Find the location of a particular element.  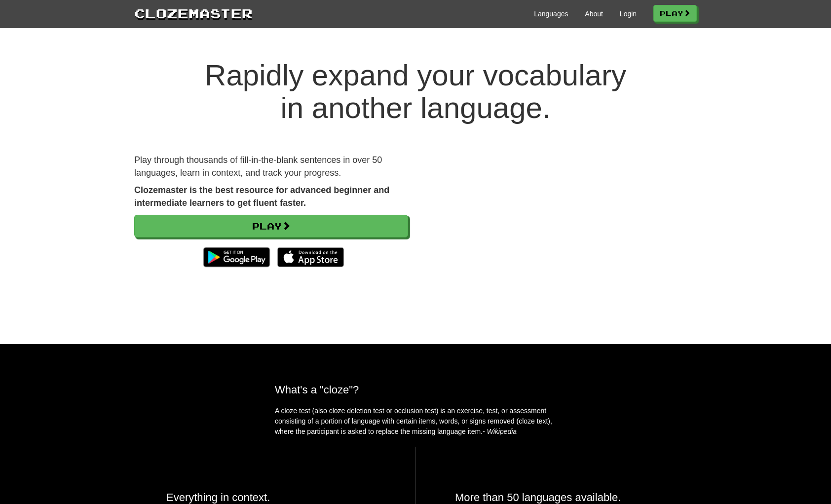

img: Download_on_the_App_Store_Badge_US-UK_135x40-25178aeef6eb6b83b96f5f2d004eda3bffbb37122de64afbaef7... is located at coordinates (311, 257).